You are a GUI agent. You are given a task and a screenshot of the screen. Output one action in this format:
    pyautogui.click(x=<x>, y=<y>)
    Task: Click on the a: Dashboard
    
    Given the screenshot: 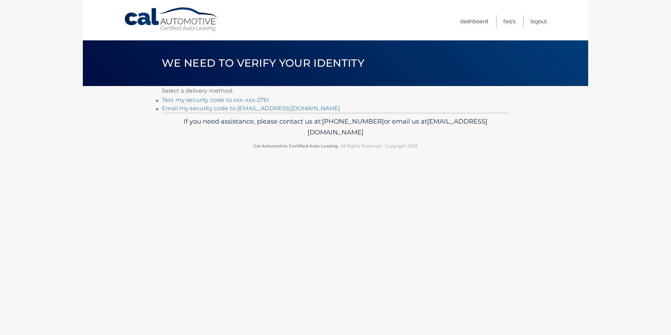 What is the action you would take?
    pyautogui.click(x=474, y=21)
    